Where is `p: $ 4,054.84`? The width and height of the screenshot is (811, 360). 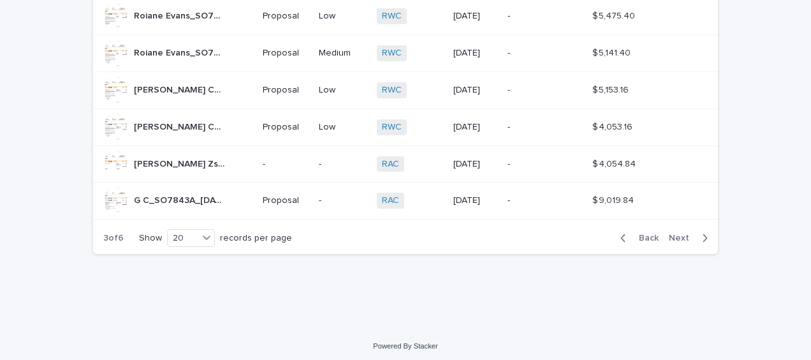 p: $ 4,054.84 is located at coordinates (615, 163).